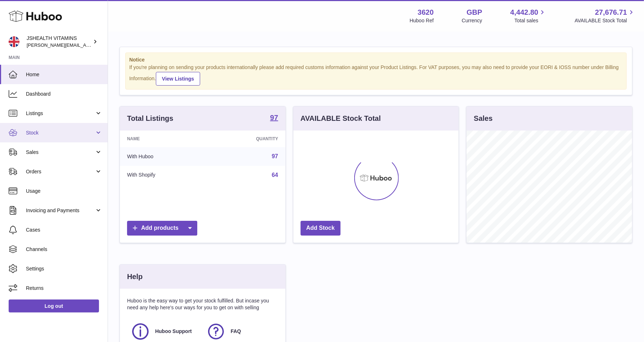 The image size is (644, 342). I want to click on span: Huboo Support, so click(174, 331).